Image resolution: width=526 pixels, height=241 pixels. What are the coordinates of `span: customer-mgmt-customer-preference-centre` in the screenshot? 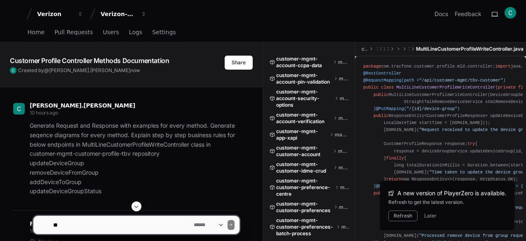 It's located at (305, 188).